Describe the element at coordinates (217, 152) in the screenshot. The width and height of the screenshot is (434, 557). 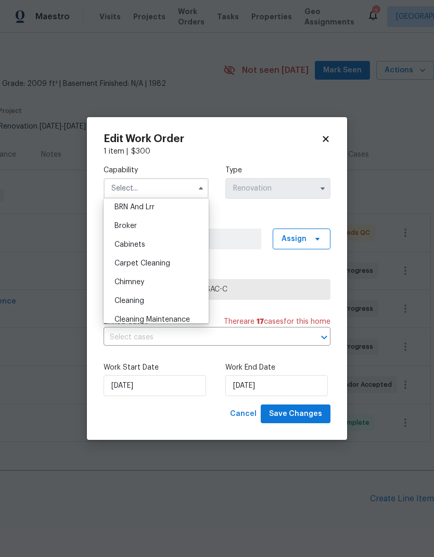
I see `div: 1 item |` at that location.